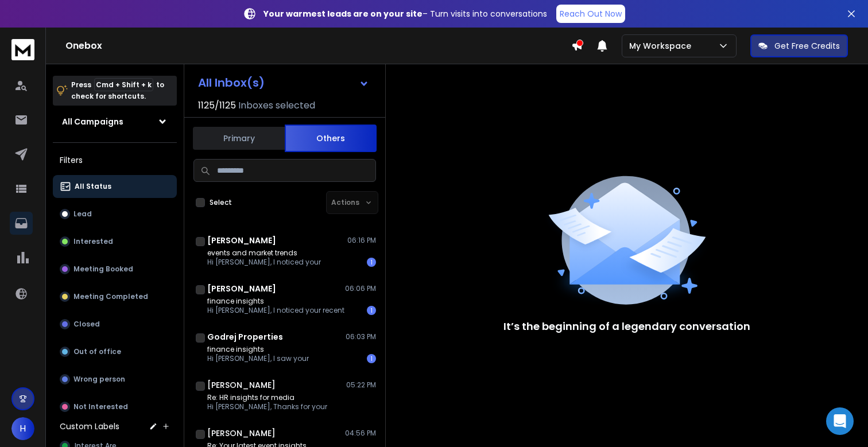  I want to click on p: 05:22 PM, so click(361, 385).